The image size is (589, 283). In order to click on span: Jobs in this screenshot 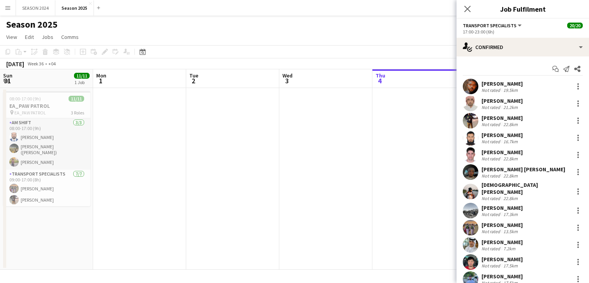, I will do `click(48, 37)`.